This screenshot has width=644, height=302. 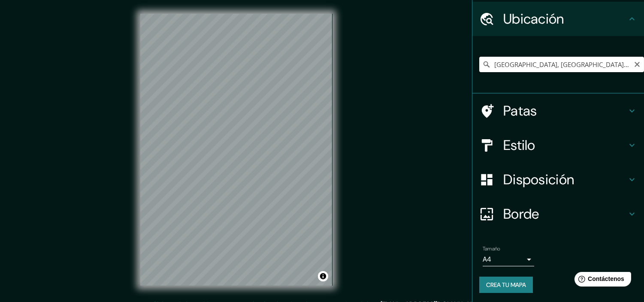 I want to click on button: Claro, so click(x=637, y=63).